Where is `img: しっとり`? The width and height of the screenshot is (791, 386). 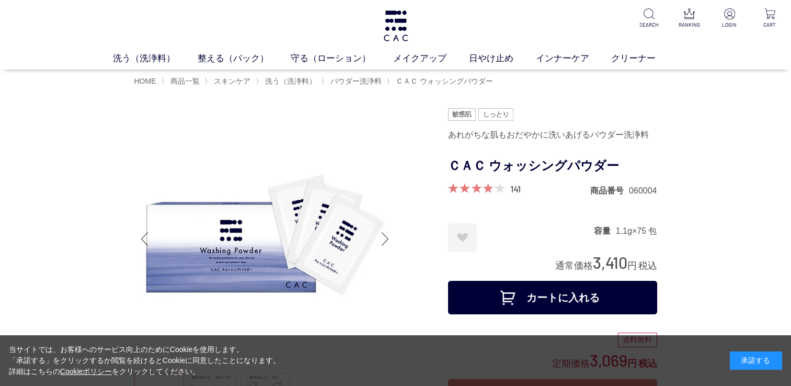
img: しっとり is located at coordinates (496, 114).